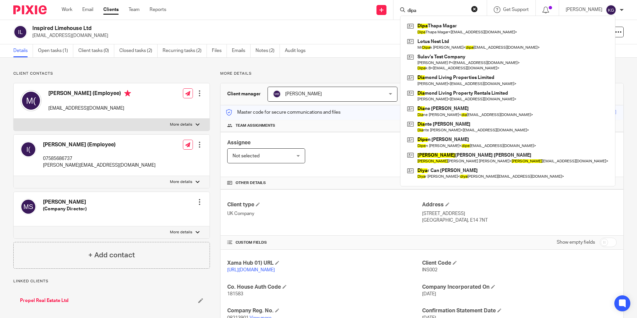 This screenshot has width=637, height=318. What do you see at coordinates (325, 311) in the screenshot?
I see `h4: Company Reg. No.` at bounding box center [325, 311].